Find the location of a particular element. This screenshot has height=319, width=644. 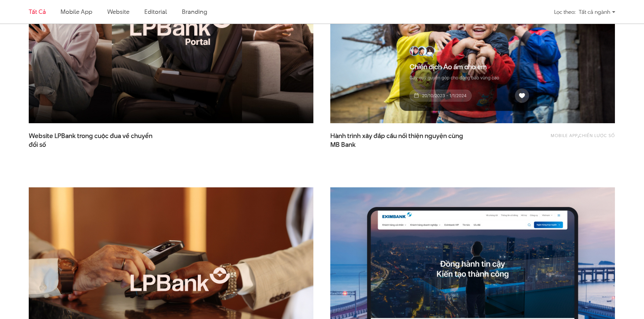

span: Hành trình xây đắp cầu nối thiện nguyện cùng is located at coordinates (398, 140).